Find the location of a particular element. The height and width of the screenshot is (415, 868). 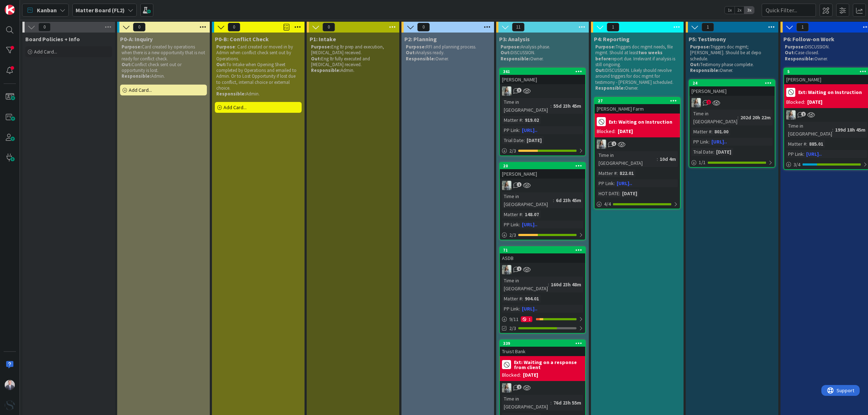

div: Truist Bank is located at coordinates (543, 352).